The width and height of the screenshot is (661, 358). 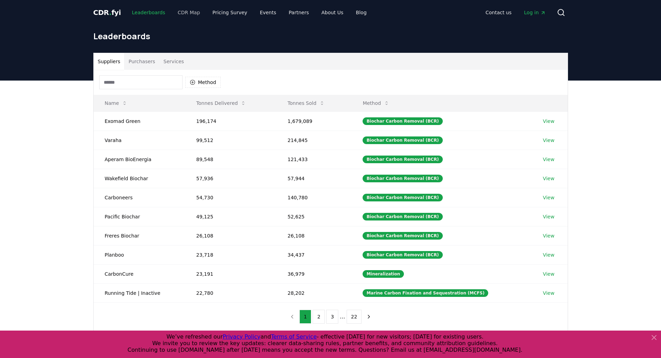 I want to click on button: Tonnes Delivered, so click(x=221, y=103).